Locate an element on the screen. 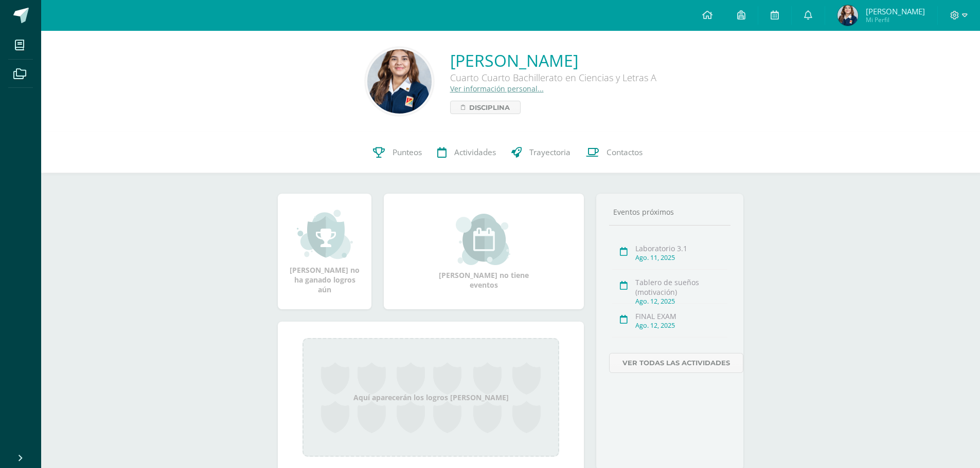 This screenshot has height=468, width=980. a: Contactos is located at coordinates (614, 153).